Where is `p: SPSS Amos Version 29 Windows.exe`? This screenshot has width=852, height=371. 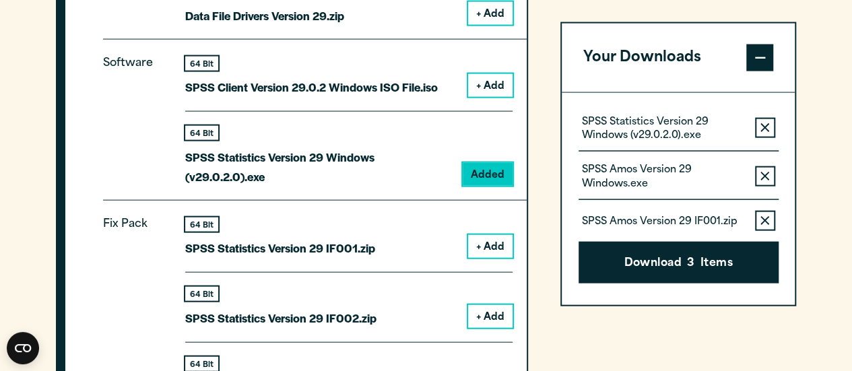
p: SPSS Amos Version 29 Windows.exe is located at coordinates (662, 177).